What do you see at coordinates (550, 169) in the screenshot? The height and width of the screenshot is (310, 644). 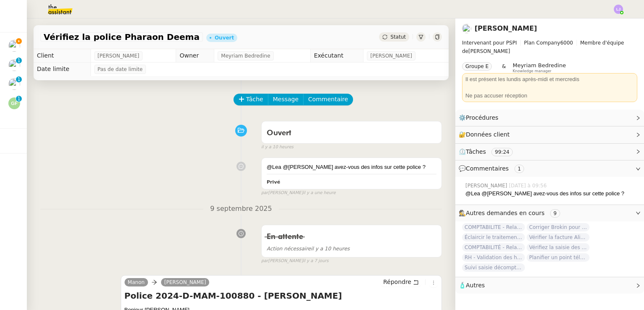 I see `div: 💬Commentaires 1` at bounding box center [550, 169].